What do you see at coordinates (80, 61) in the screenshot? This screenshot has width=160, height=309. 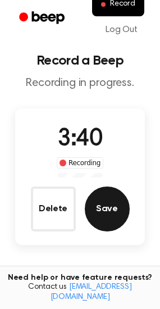 I see `h1: Record a Beep` at bounding box center [80, 61].